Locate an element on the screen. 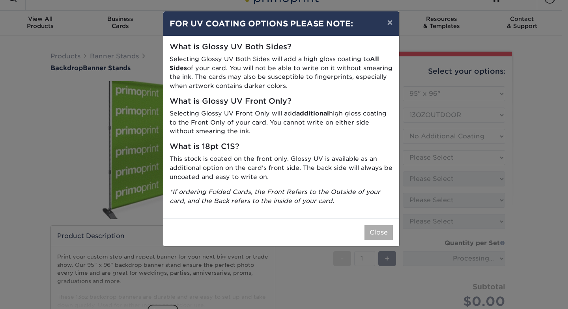  p: Selecting Glossy UV Both Sides will add a high gloss coating to of your card. You will not be abl... is located at coordinates (281, 73).